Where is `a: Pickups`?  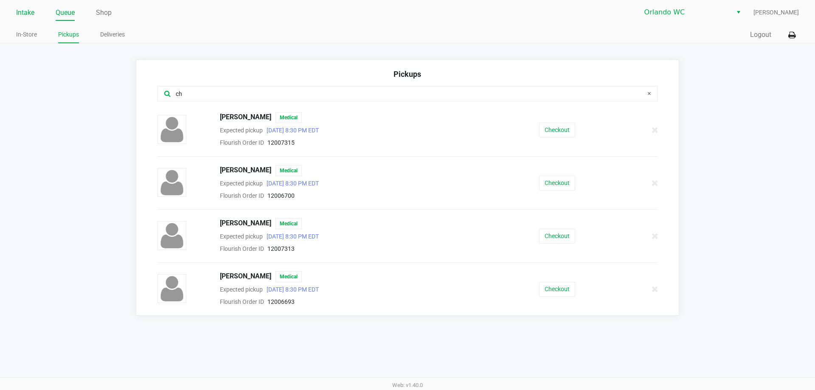
a: Pickups is located at coordinates (68, 34).